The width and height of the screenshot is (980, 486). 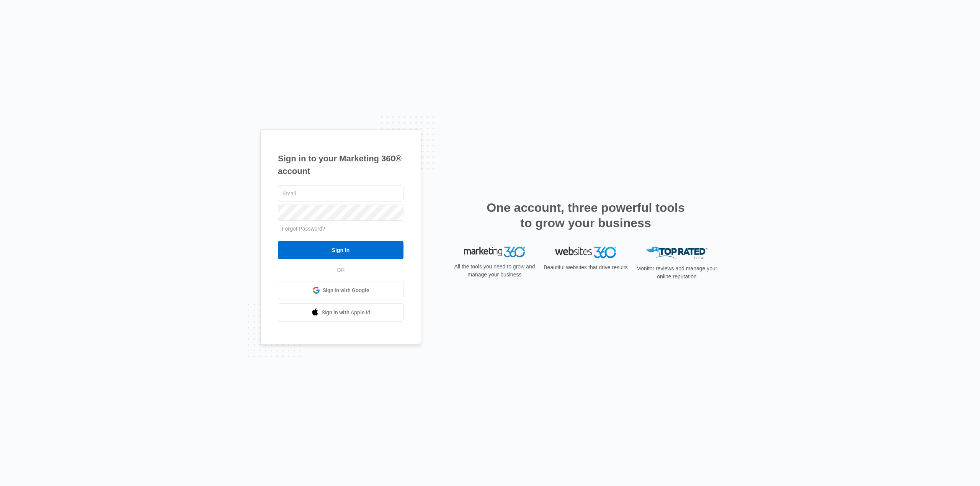 What do you see at coordinates (676, 253) in the screenshot?
I see `img: Top Rated Local` at bounding box center [676, 253].